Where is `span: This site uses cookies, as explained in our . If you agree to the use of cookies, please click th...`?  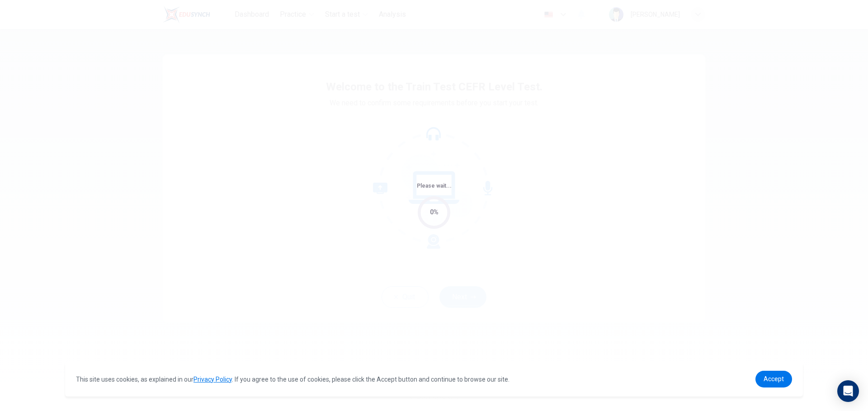 span: This site uses cookies, as explained in our . If you agree to the use of cookies, please click th... is located at coordinates (293, 379).